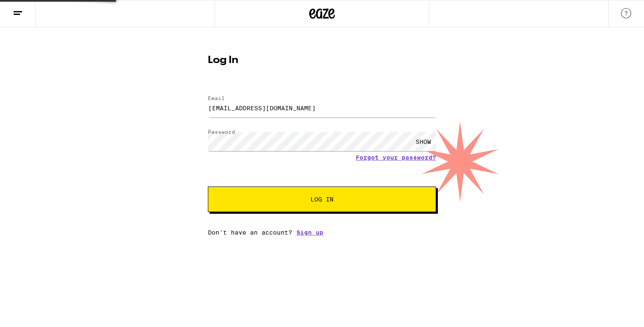  Describe the element at coordinates (322, 108) in the screenshot. I see `input: Email` at that location.